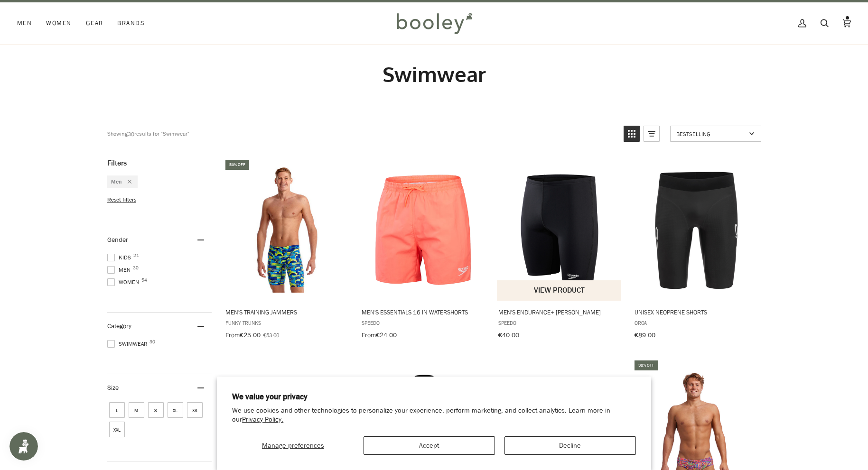 The width and height of the screenshot is (868, 470). Describe the element at coordinates (119, 326) in the screenshot. I see `span: Category` at that location.